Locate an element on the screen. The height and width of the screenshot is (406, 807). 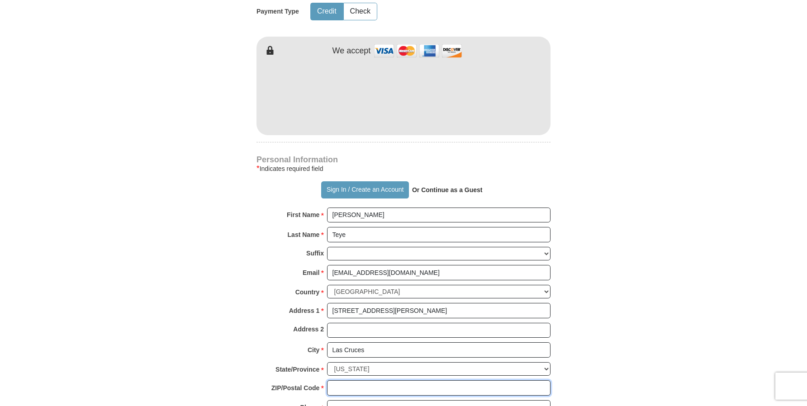
strong: Country is located at coordinates (308, 292).